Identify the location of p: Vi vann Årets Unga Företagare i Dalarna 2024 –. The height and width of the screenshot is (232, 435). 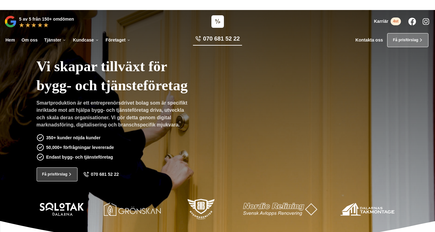
(217, 5).